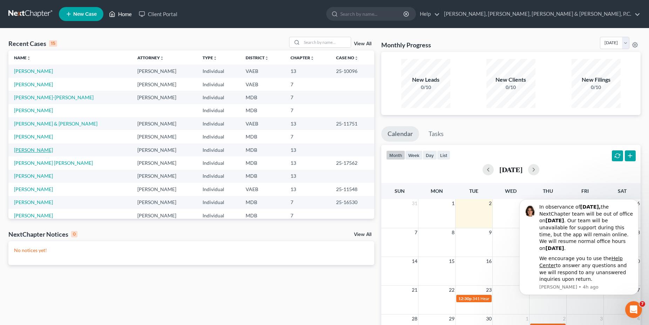 This screenshot has width=649, height=325. What do you see at coordinates (77, 76) in the screenshot?
I see `div: We encourage you to use the to answer any questions and we will respond to any unanswered inquiri...` at bounding box center [77, 76].